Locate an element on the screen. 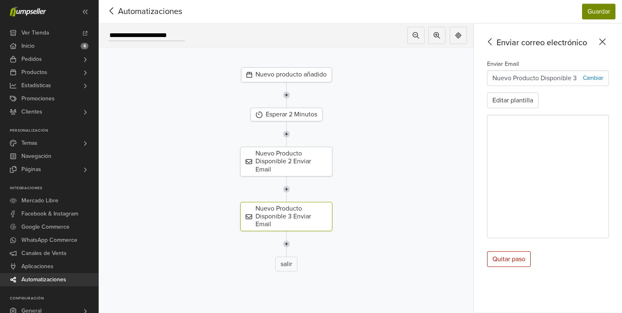  div: Nuevo producto añadido is located at coordinates (286, 75).